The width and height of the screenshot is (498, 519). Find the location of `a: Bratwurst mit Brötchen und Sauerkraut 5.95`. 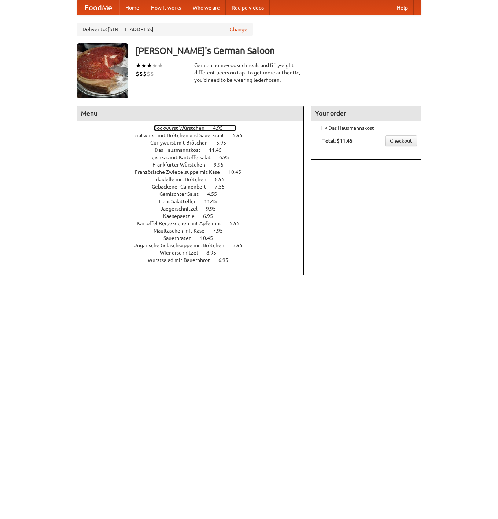

a: Bratwurst mit Brötchen und Sauerkraut 5.95 is located at coordinates (195, 135).